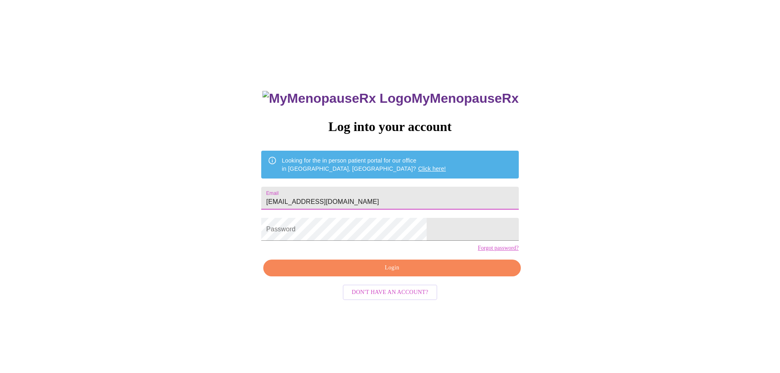  What do you see at coordinates (390, 127) in the screenshot?
I see `h3: Log into your account` at bounding box center [390, 127].